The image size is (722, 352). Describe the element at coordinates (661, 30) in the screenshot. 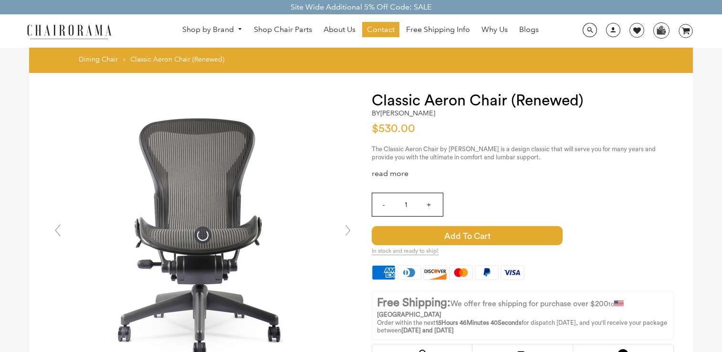

I see `img: WhatsApp_Image_2024-07-12_at_16.23.01.webp` at that location.